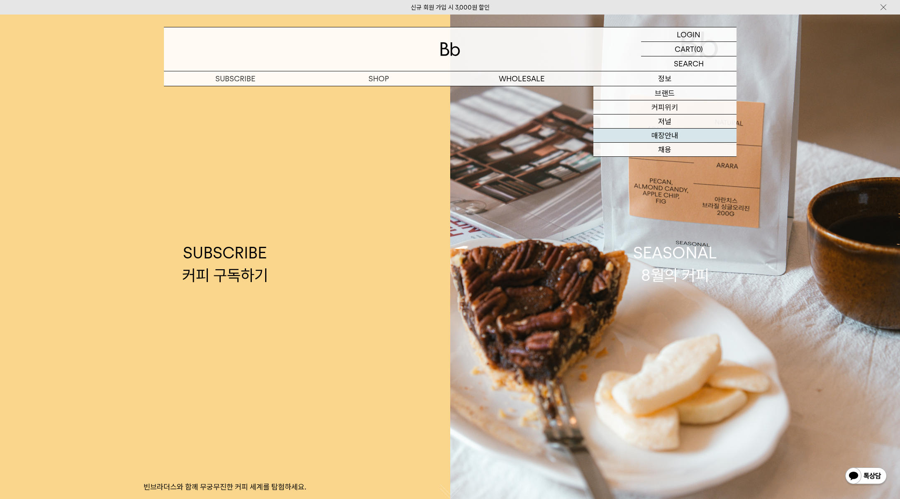  I want to click on a: CART (0), so click(689, 49).